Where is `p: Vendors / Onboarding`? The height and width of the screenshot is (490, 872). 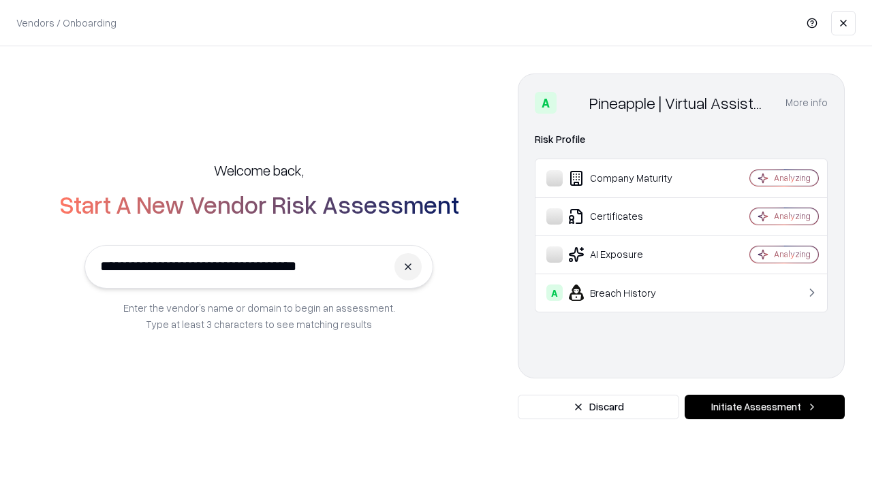 p: Vendors / Onboarding is located at coordinates (66, 22).